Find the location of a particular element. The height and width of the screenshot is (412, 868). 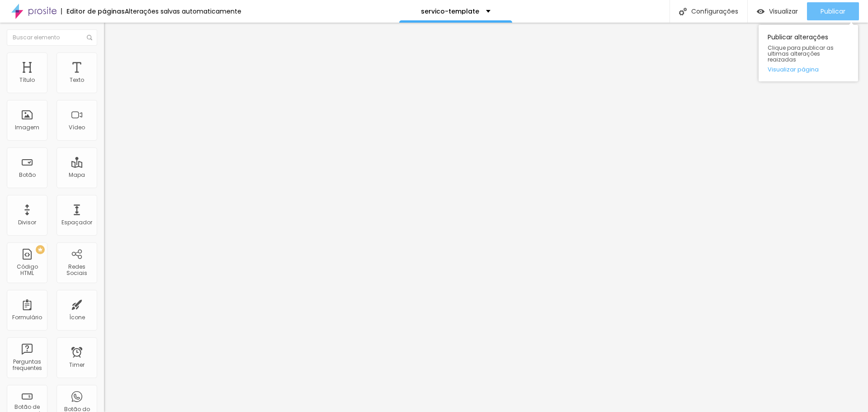

span: Publicar is located at coordinates (833, 11).